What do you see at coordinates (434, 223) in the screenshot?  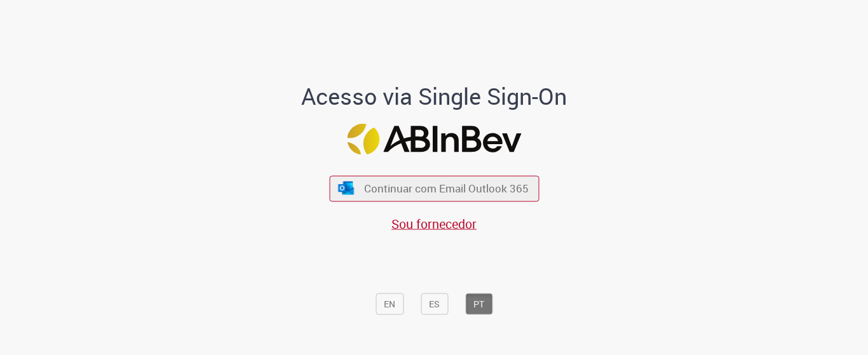 I see `span: Sou fornecedor` at bounding box center [434, 223].